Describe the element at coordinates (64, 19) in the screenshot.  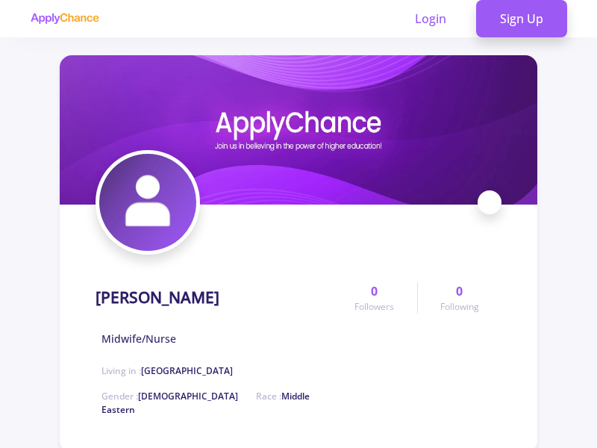
I see `img: applychance logo text only` at that location.